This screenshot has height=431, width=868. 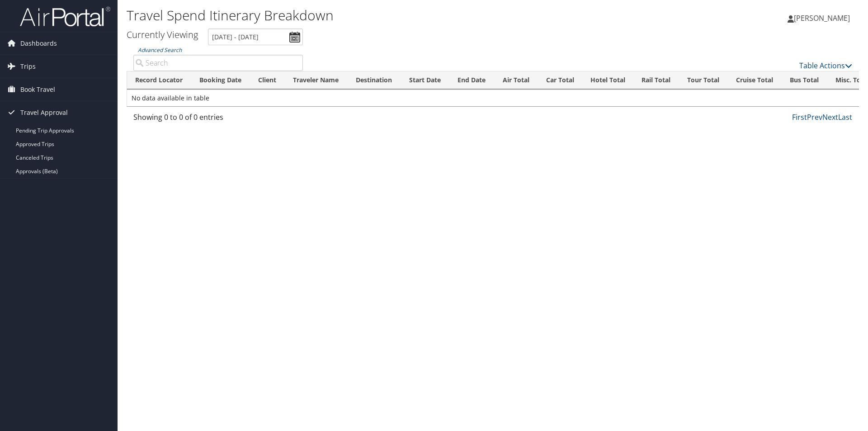 I want to click on img: airportal-logo.png, so click(x=65, y=16).